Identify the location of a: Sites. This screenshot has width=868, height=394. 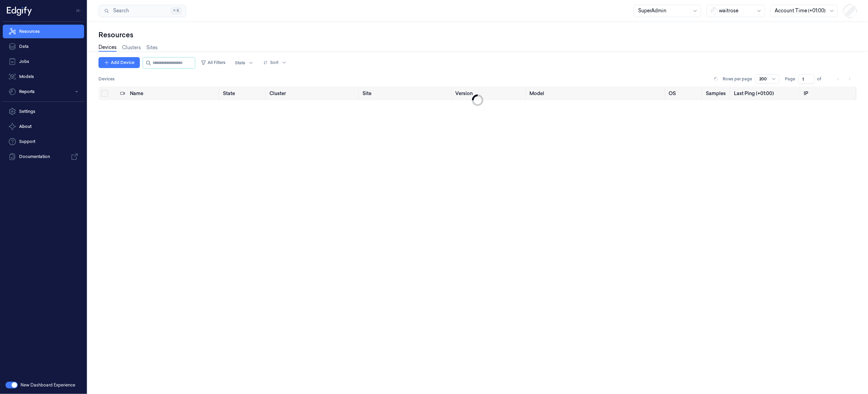
(152, 48).